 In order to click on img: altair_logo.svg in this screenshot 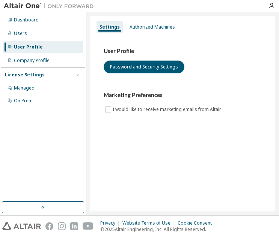, I will do `click(21, 226)`.